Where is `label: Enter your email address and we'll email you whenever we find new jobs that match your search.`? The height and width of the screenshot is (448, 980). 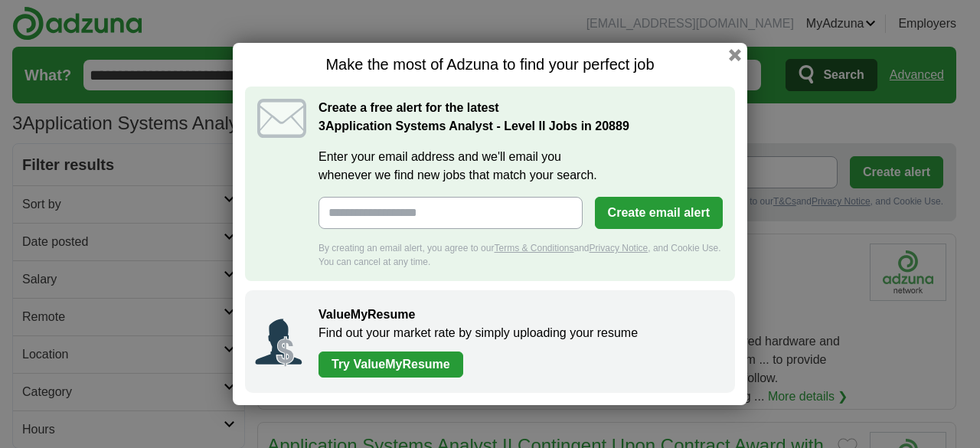 label: Enter your email address and we'll email you whenever we find new jobs that match your search. is located at coordinates (521, 166).